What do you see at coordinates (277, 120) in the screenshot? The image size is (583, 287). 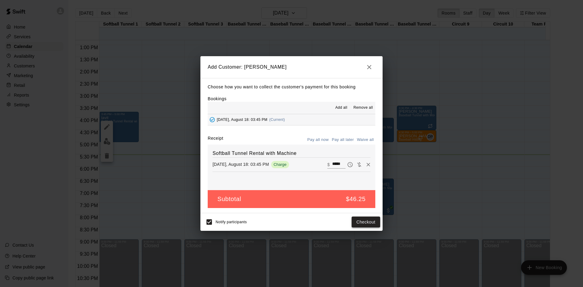 I see `span: (Current)` at bounding box center [277, 120].